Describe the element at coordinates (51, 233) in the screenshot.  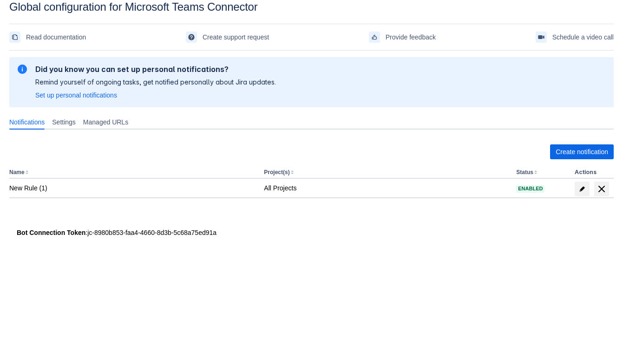
I see `strong: Bot Connection Token` at that location.